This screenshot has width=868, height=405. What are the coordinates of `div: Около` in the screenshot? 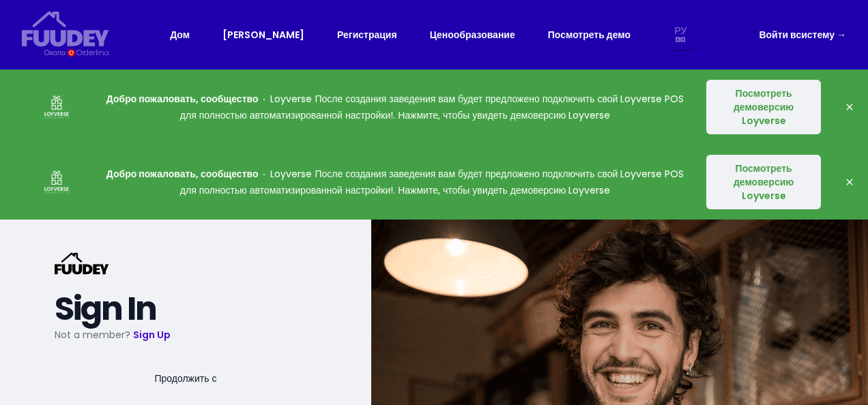 It's located at (55, 52).